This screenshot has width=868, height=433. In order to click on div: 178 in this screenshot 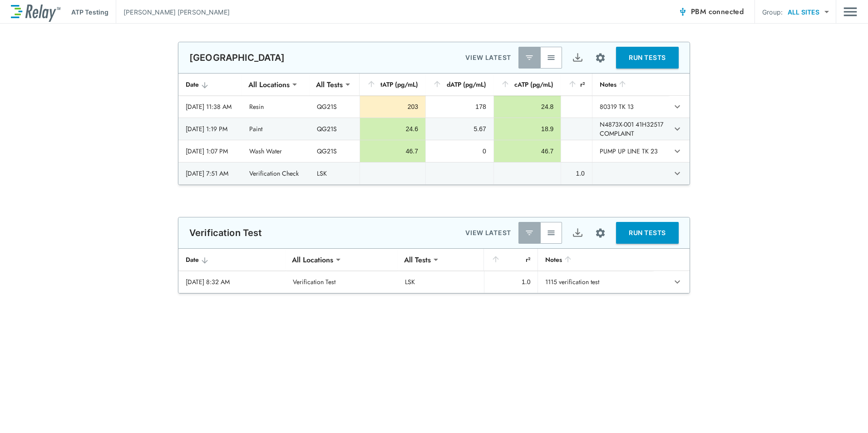, I will do `click(459, 106)`.